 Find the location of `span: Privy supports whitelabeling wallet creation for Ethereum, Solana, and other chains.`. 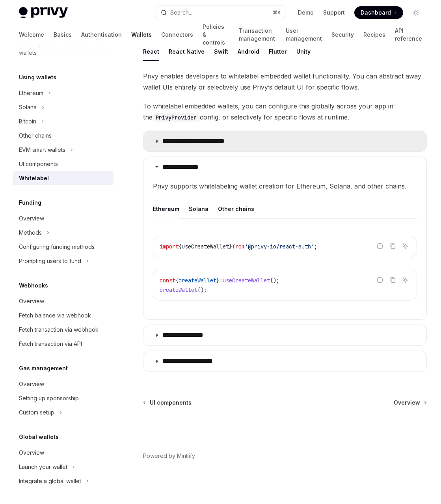

span: Privy supports whitelabeling wallet creation for Ethereum, Solana, and other chains. is located at coordinates (285, 186).